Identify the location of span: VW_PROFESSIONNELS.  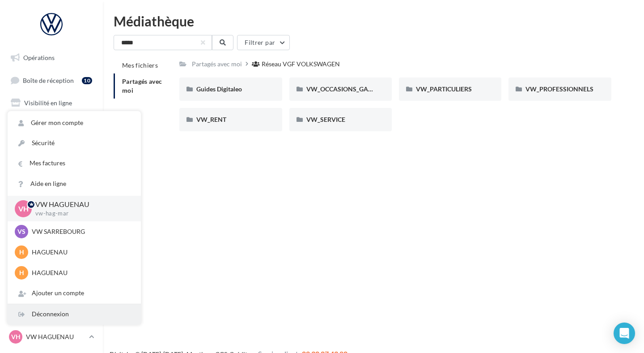
(560, 89).